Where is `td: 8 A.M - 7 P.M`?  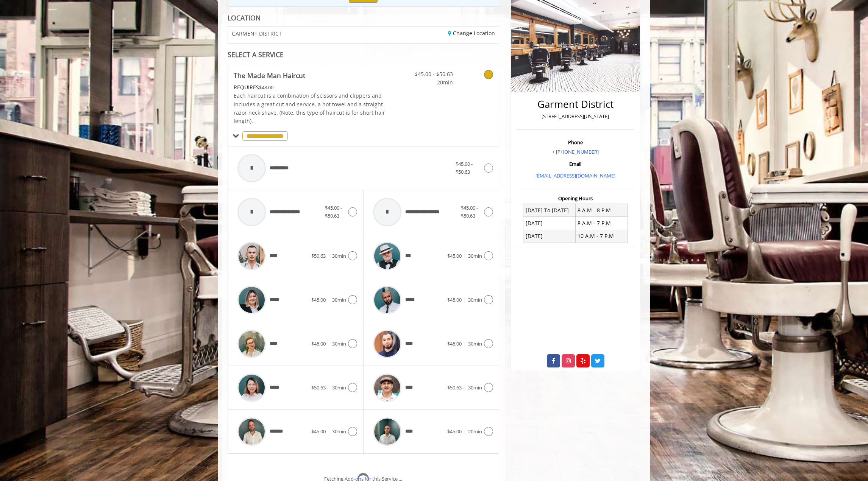
td: 8 A.M - 7 P.M is located at coordinates (601, 223).